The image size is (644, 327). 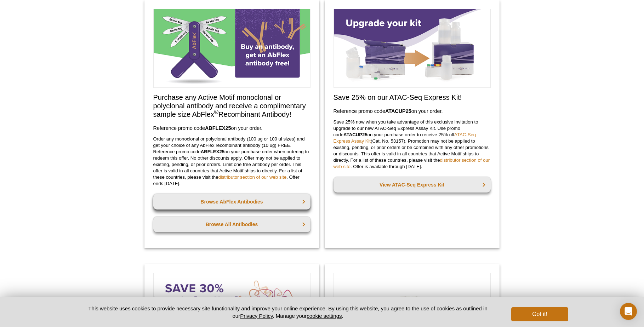 I want to click on p: This website uses cookies to provide necessary site functionality and improve your online experie..., so click(x=287, y=311).